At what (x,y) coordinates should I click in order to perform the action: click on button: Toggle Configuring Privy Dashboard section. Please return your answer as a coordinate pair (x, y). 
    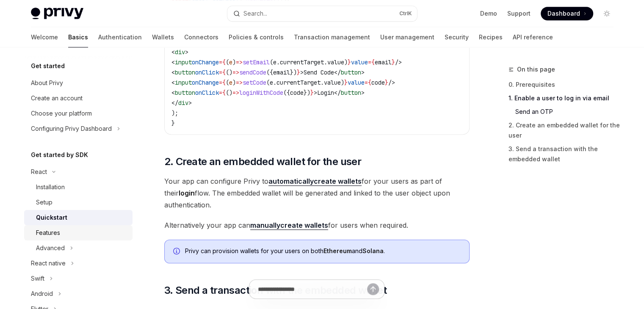
    Looking at the image, I should click on (79, 129).